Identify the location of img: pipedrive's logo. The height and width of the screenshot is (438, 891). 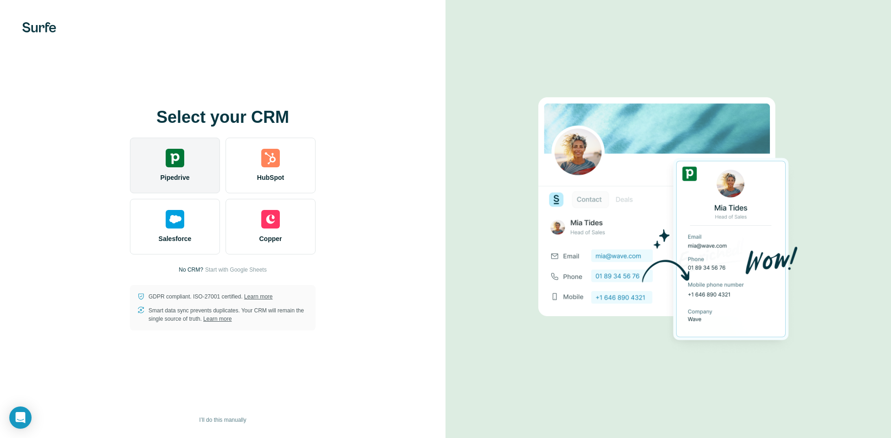
(175, 158).